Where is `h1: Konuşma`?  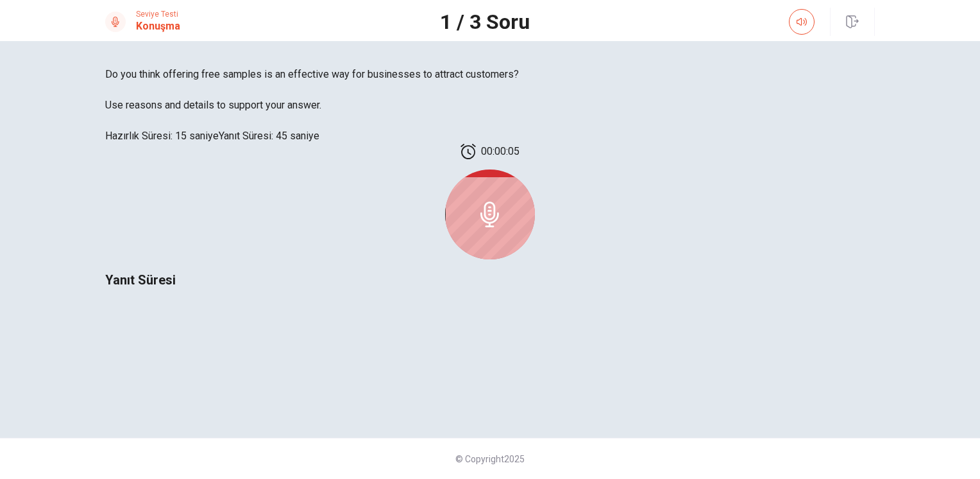
h1: Konuşma is located at coordinates (158, 26).